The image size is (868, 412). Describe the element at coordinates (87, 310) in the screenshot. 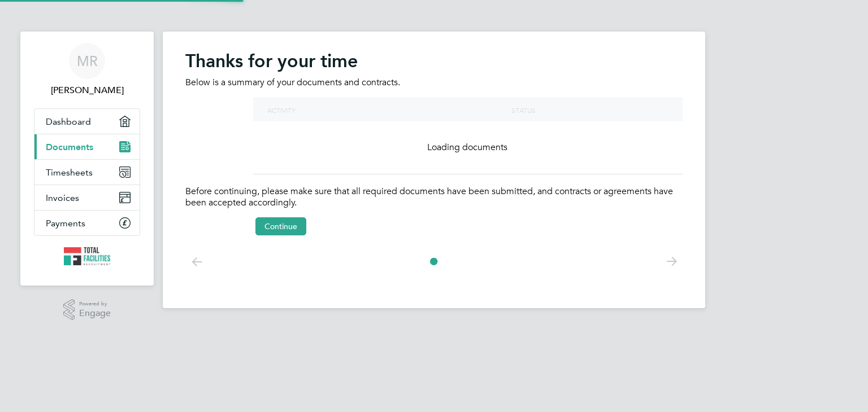

I see `a: Powered byEngage` at that location.